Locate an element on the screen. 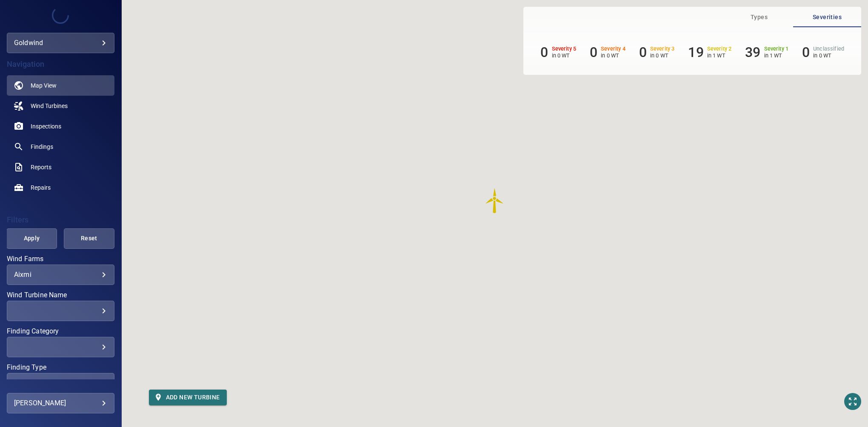 The height and width of the screenshot is (427, 868). h6: Severity 2 is located at coordinates (719, 49).